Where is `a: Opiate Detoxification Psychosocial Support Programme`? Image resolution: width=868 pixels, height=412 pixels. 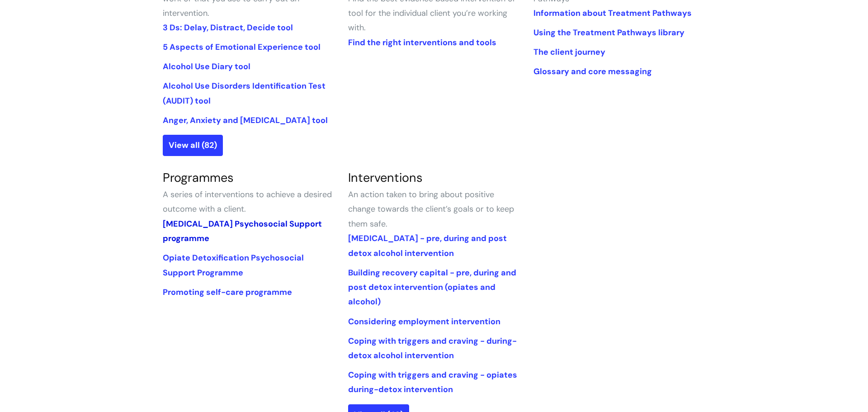
a: Opiate Detoxification Psychosocial Support Programme is located at coordinates (233, 265).